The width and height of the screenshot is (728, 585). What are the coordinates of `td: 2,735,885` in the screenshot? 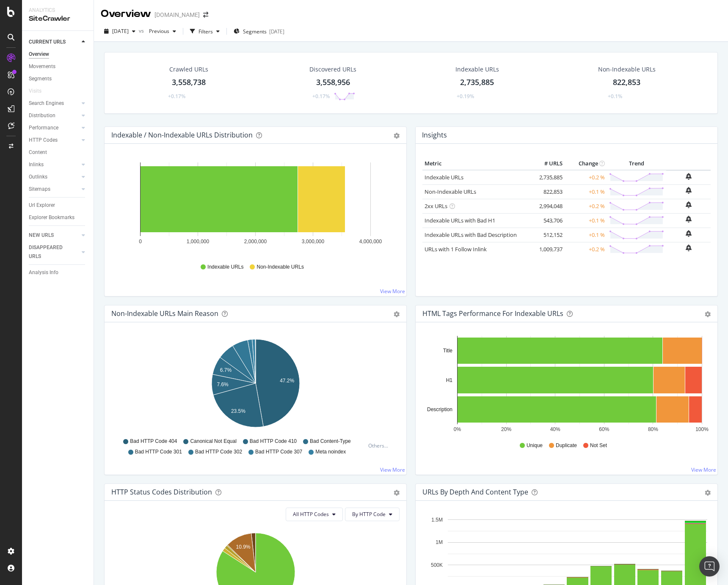 It's located at (547, 177).